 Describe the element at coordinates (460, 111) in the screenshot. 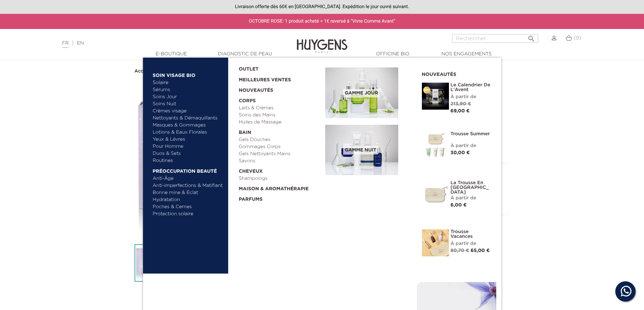

I see `span: 69,00 €` at that location.